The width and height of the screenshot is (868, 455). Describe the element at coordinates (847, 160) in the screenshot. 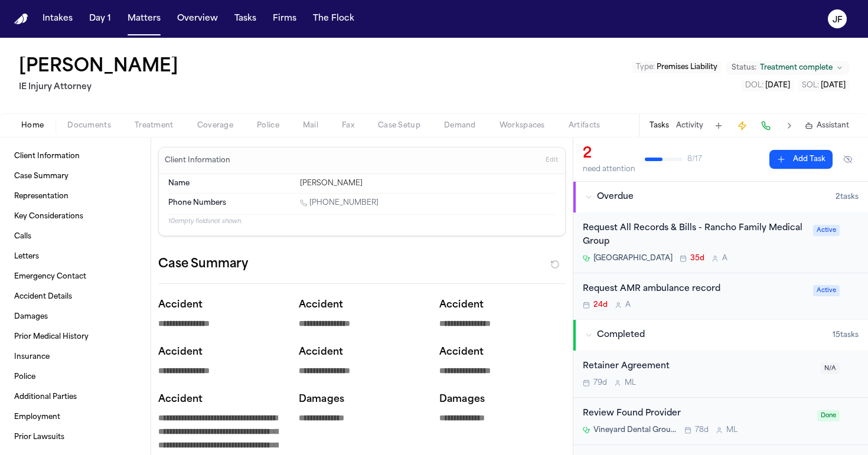

I see `button: Hide completed tasks (⌘⇧H)` at that location.